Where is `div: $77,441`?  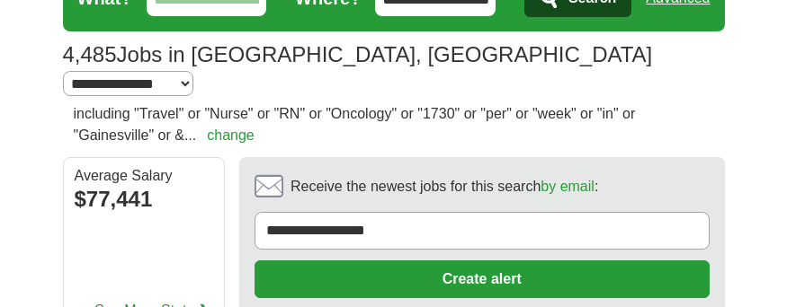
div: $77,441 is located at coordinates (144, 200).